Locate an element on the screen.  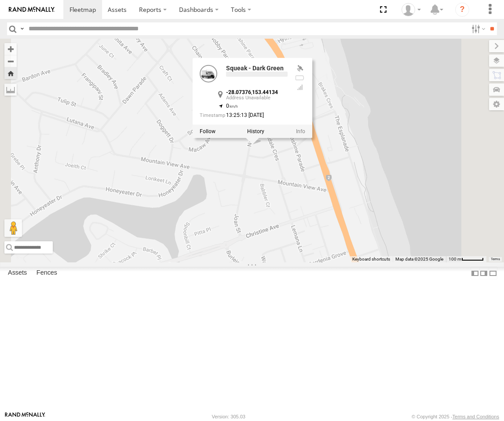
a: Terms is located at coordinates (495, 259).